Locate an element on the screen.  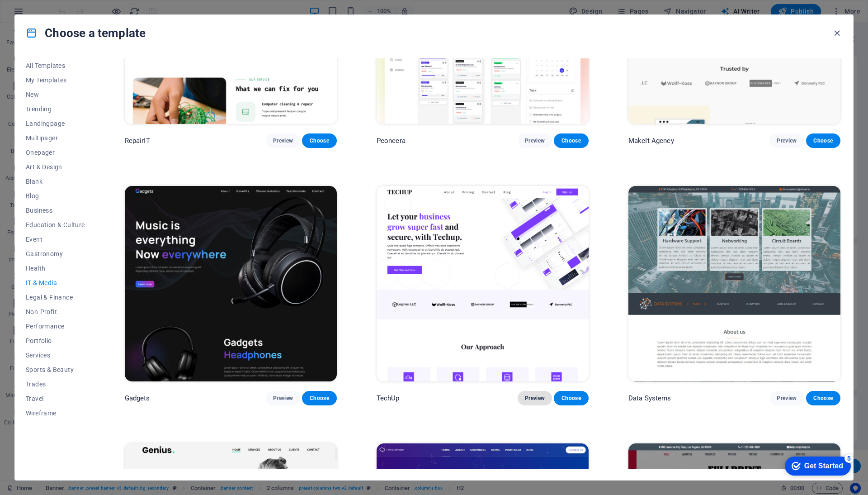
button: Art & Design is located at coordinates (55, 167).